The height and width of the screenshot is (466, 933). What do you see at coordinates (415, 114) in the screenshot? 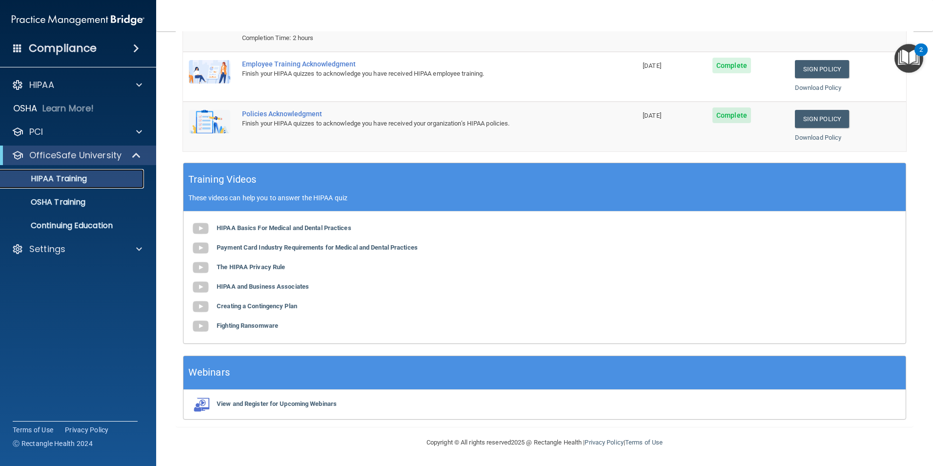
I see `div: Policies Acknowledgment` at bounding box center [415, 114].